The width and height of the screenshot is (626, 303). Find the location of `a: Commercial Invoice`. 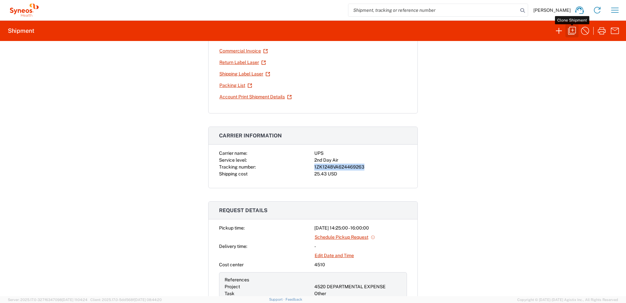

a: Commercial Invoice is located at coordinates (244, 51).